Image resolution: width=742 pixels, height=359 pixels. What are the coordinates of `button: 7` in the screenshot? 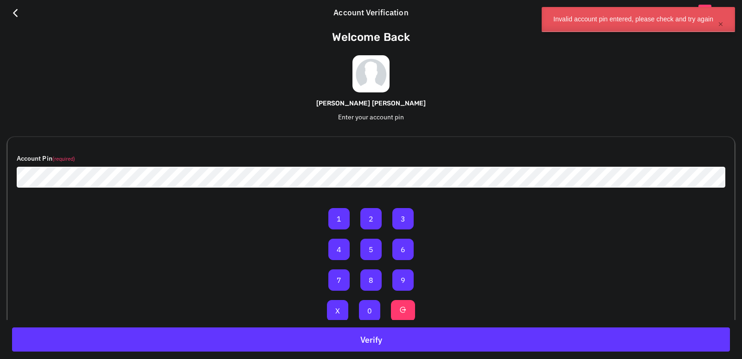 It's located at (339, 280).